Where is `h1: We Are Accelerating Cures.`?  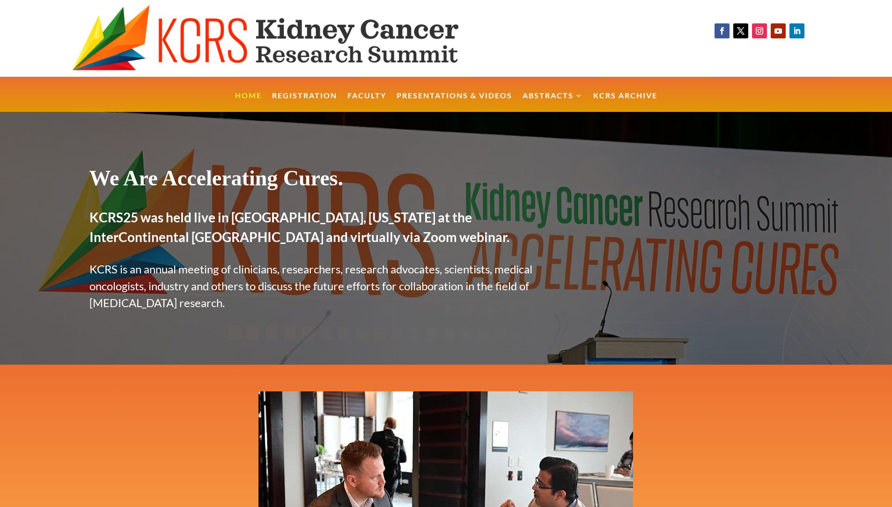
h1: We Are Accelerating Cures. is located at coordinates (321, 180).